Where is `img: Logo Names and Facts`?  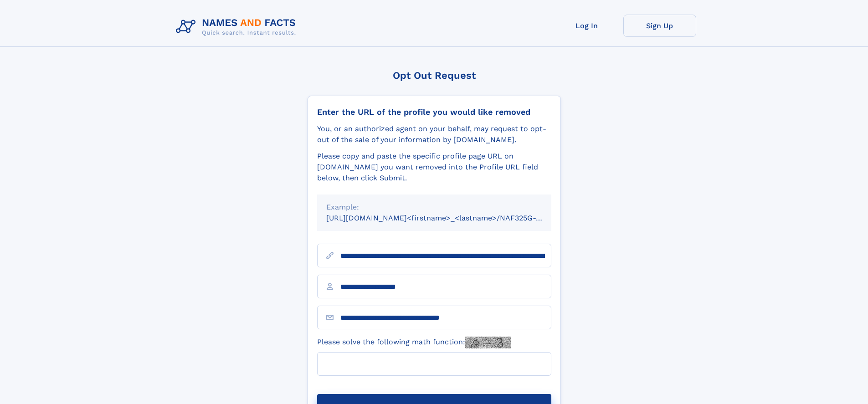 img: Logo Names and Facts is located at coordinates (238, 27).